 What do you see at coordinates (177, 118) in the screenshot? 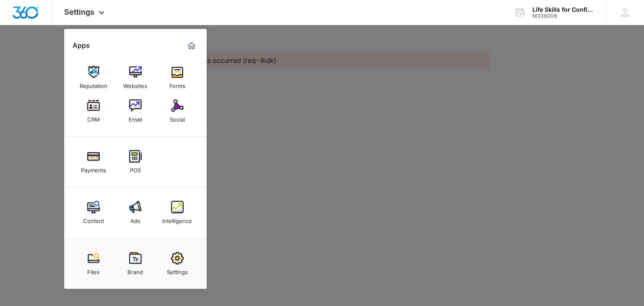
I see `div: Social` at bounding box center [177, 118].